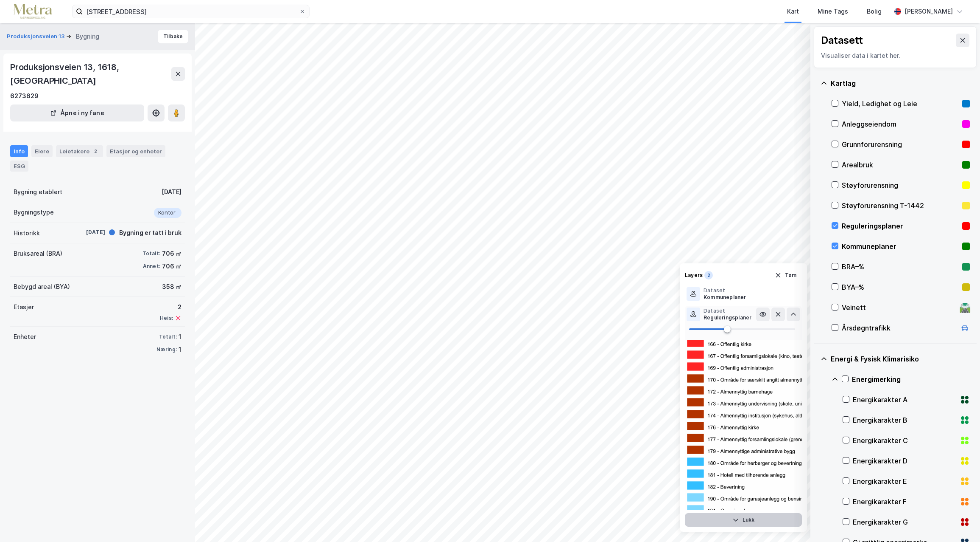 This screenshot has width=980, height=542. What do you see at coordinates (79, 151) in the screenshot?
I see `div: Leietakere` at bounding box center [79, 151].